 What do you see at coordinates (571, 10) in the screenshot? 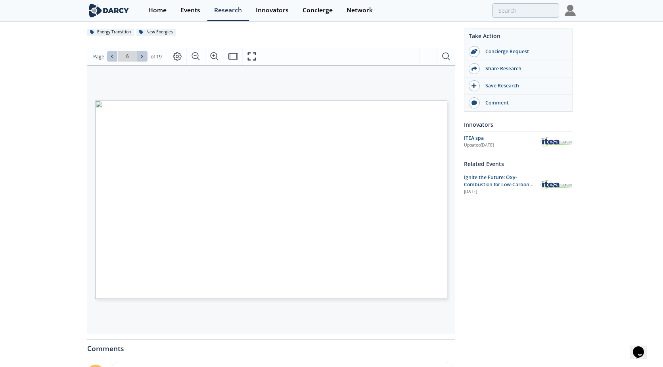
I see `img: Profile` at bounding box center [571, 10].